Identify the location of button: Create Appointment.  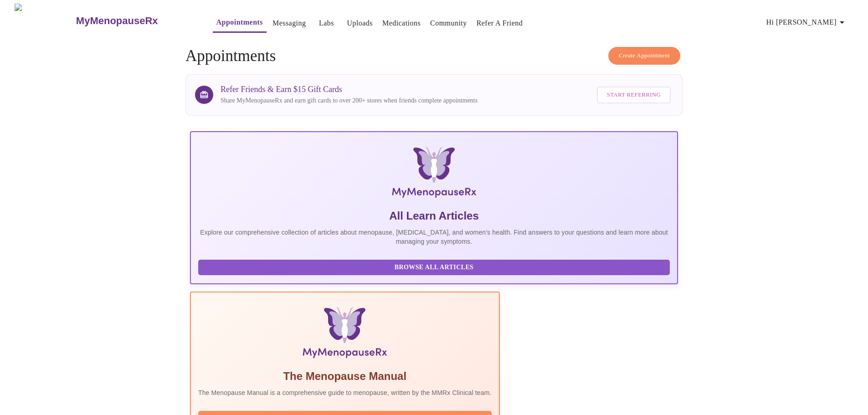
(644, 56).